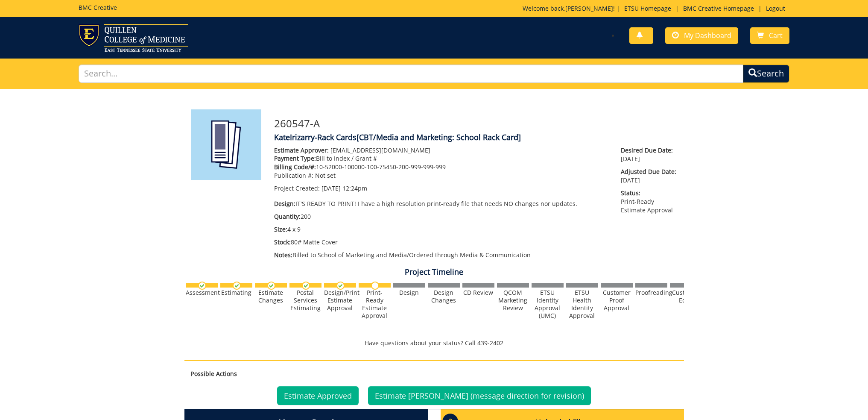 This screenshot has width=868, height=420. Describe the element at coordinates (441, 217) in the screenshot. I see `p: 200` at that location.